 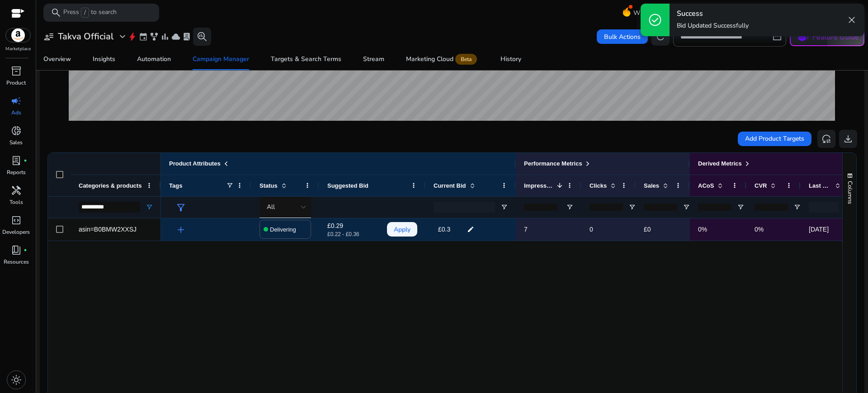 What do you see at coordinates (598, 186) in the screenshot?
I see `span: Clicks` at bounding box center [598, 186].